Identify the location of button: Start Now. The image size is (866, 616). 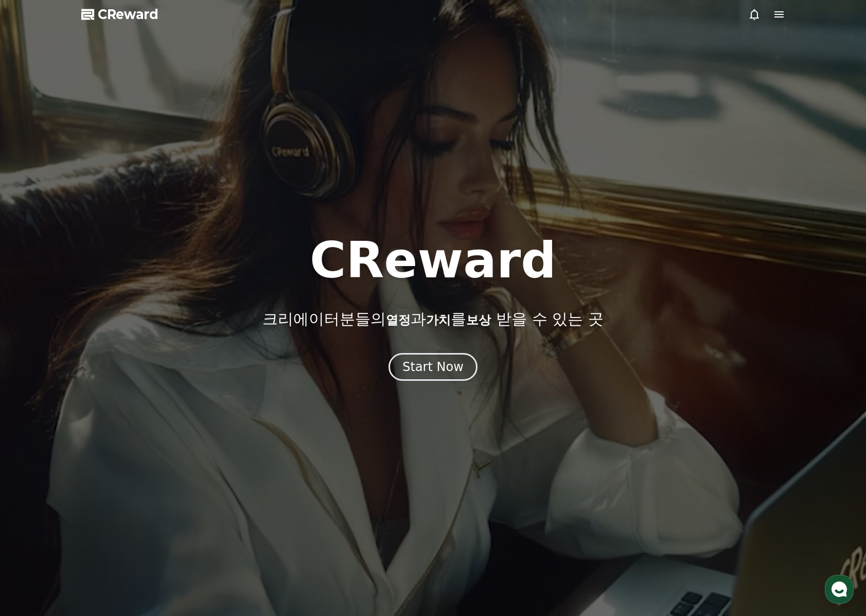
(433, 367).